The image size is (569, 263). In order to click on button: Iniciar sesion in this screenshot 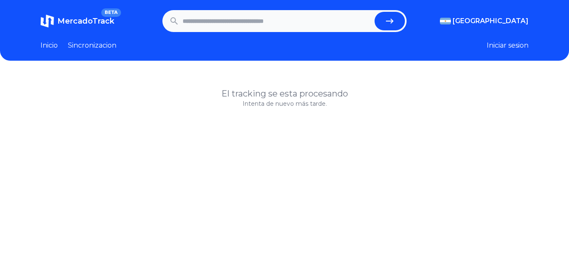, I will do `click(508, 46)`.